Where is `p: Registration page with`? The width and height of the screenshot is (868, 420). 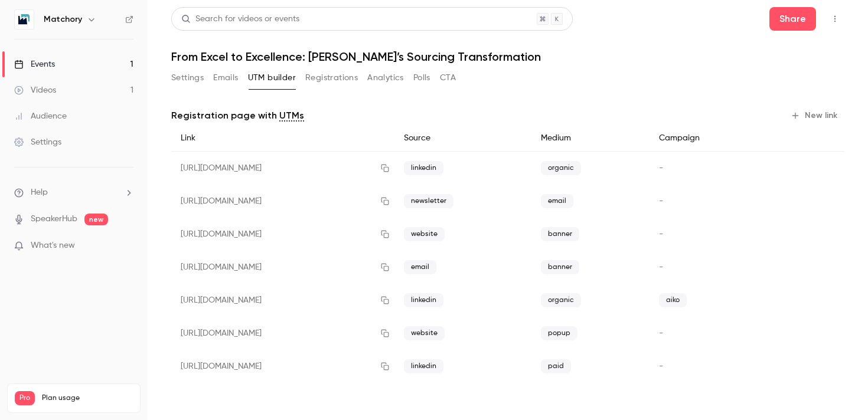
p: Registration page with is located at coordinates (238, 116).